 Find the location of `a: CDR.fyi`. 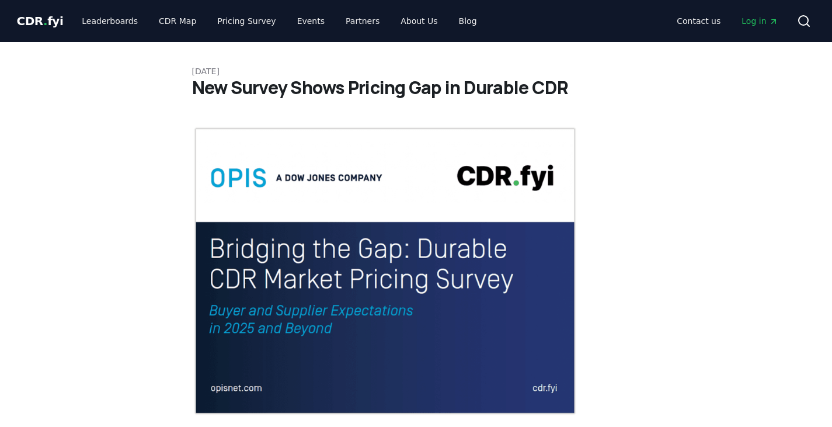

a: CDR.fyi is located at coordinates (40, 21).